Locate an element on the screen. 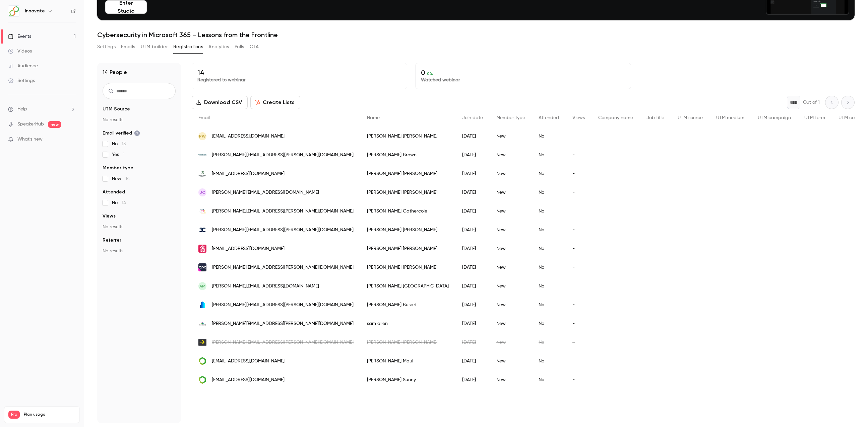 The height and width of the screenshot is (427, 868). div: sam allen is located at coordinates (408, 324).